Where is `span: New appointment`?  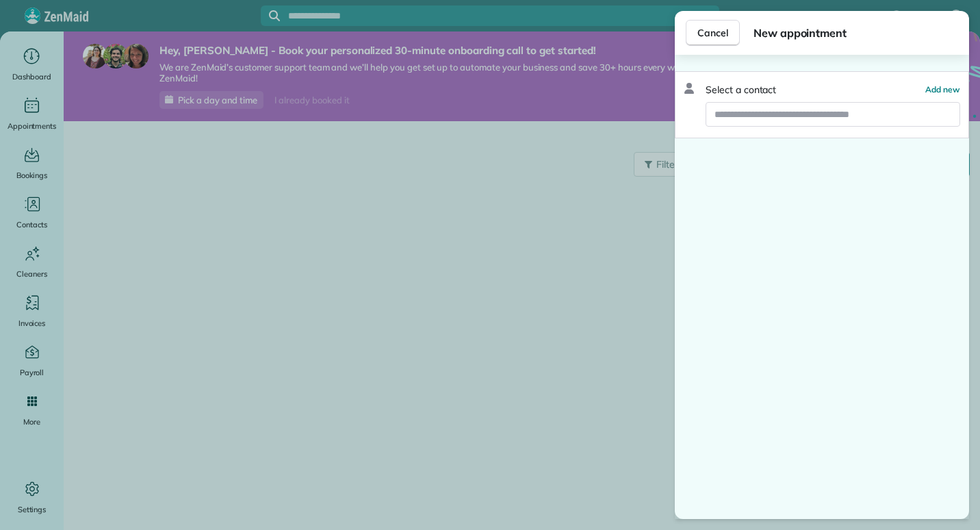
span: New appointment is located at coordinates (856, 33).